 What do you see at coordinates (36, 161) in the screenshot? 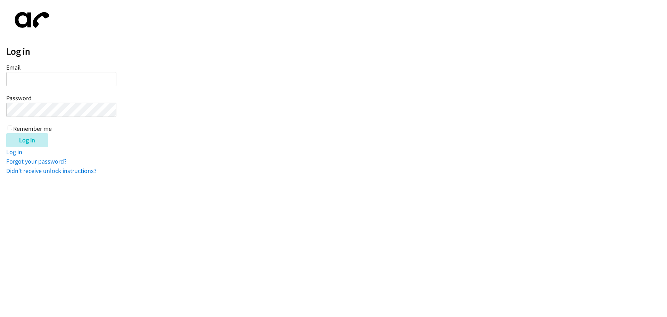
I see `a: Forgot your password?` at bounding box center [36, 161].